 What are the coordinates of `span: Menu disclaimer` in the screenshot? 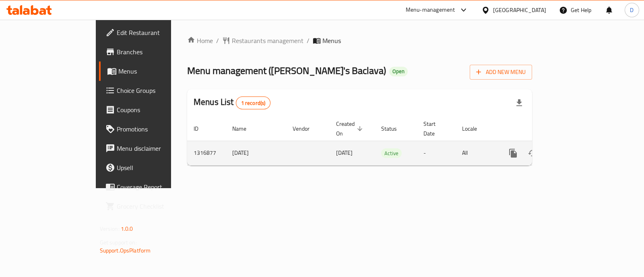 It's located at (157, 149).